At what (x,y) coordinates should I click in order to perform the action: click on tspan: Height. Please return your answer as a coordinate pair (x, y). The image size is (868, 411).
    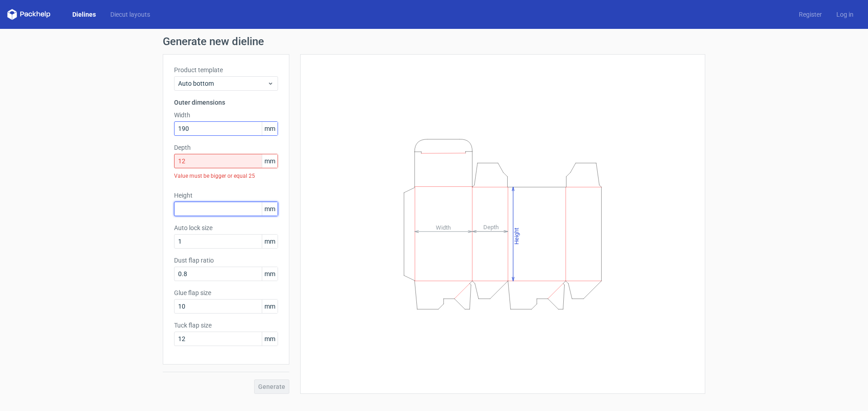
    Looking at the image, I should click on (516, 236).